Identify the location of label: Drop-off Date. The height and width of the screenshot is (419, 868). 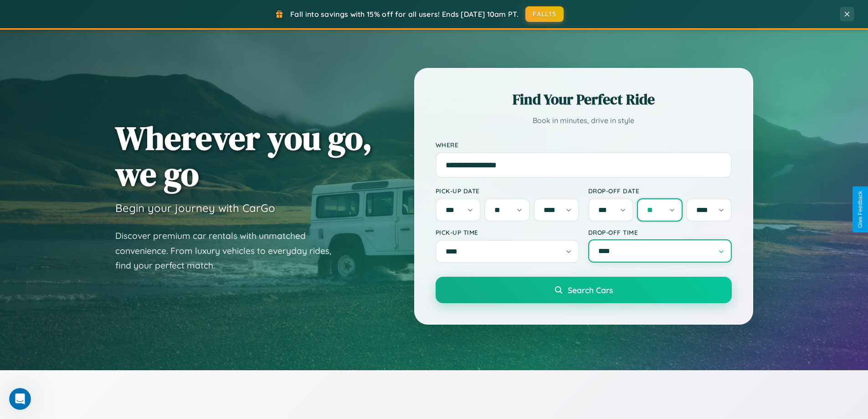
(660, 190).